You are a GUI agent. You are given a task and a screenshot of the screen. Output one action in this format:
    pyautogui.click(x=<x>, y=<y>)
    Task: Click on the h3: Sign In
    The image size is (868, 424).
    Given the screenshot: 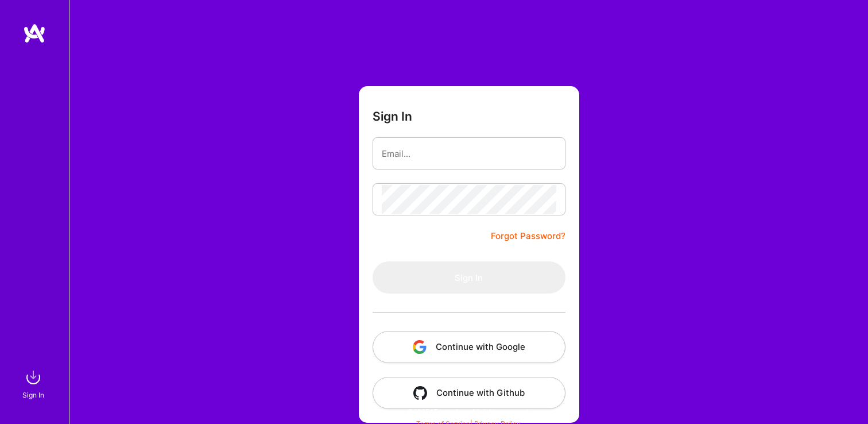 What is the action you would take?
    pyautogui.click(x=392, y=117)
    